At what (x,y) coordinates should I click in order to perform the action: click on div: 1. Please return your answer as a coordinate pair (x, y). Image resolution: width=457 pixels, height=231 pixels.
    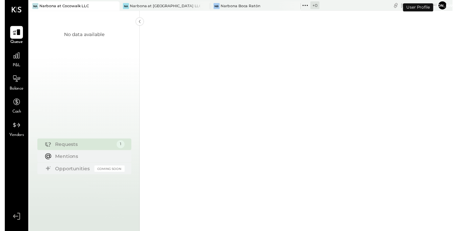
    Looking at the image, I should click on (118, 147).